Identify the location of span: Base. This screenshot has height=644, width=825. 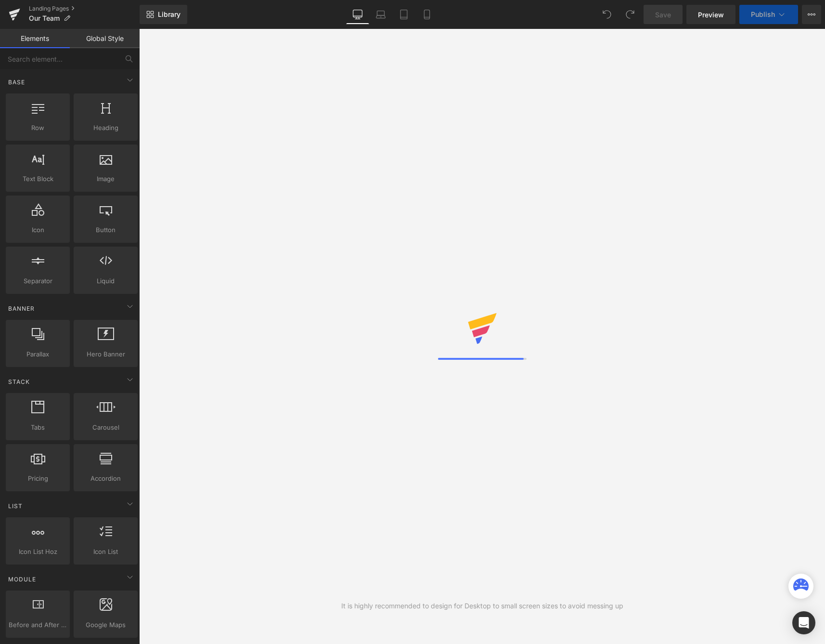
(16, 82).